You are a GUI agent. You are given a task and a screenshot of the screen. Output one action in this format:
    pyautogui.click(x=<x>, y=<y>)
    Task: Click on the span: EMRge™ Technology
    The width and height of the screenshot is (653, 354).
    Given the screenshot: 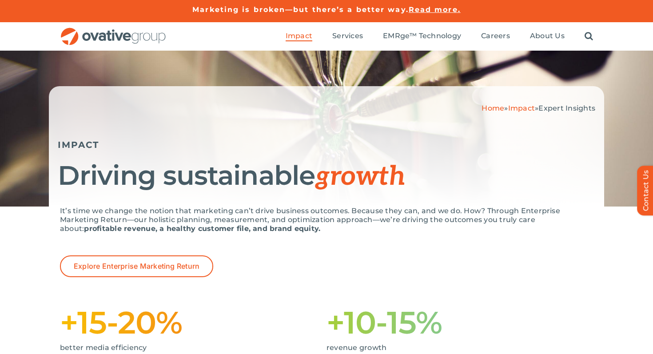 What is the action you would take?
    pyautogui.click(x=422, y=36)
    